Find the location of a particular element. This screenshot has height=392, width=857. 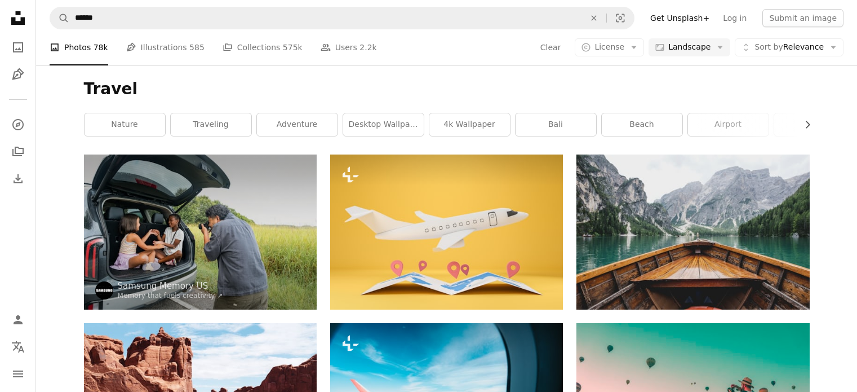

form: Find visuals sitewide is located at coordinates (342, 18).